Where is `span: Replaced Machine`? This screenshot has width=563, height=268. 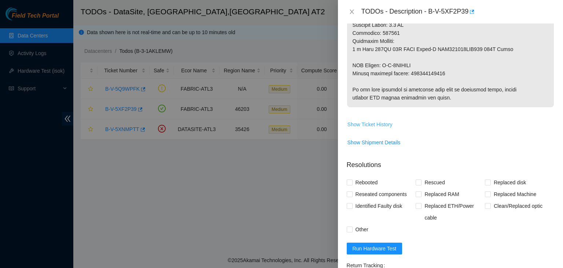
span: Replaced Machine is located at coordinates (515, 194).